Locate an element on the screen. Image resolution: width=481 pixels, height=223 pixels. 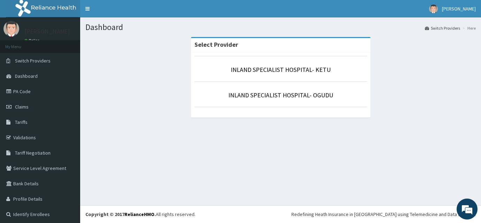
span: Tariff Negotiation is located at coordinates (33, 153).